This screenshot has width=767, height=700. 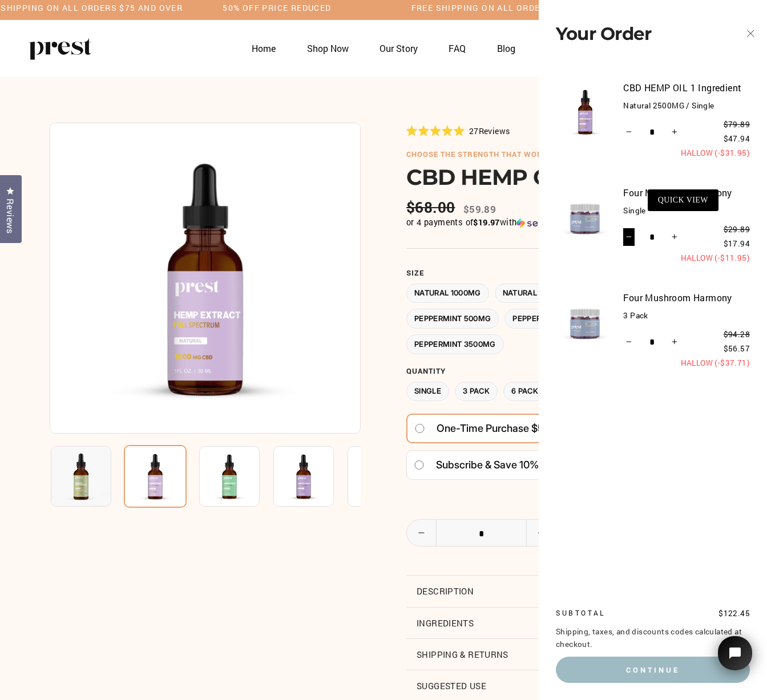 What do you see at coordinates (718, 230) in the screenshot?
I see `small: $29.89` at bounding box center [718, 230].